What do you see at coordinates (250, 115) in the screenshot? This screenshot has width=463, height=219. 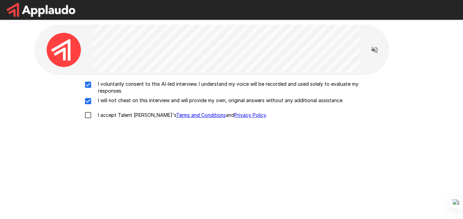 I see `a: Privacy Policy` at bounding box center [250, 115].